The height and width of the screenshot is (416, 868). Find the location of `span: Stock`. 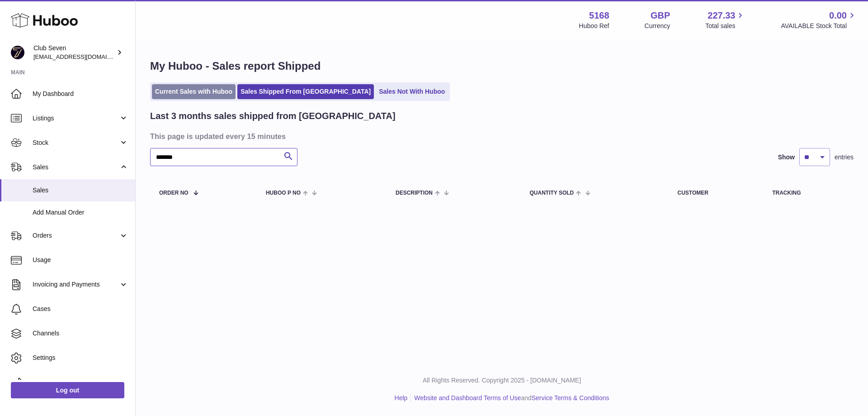

span: Stock is located at coordinates (76, 143).